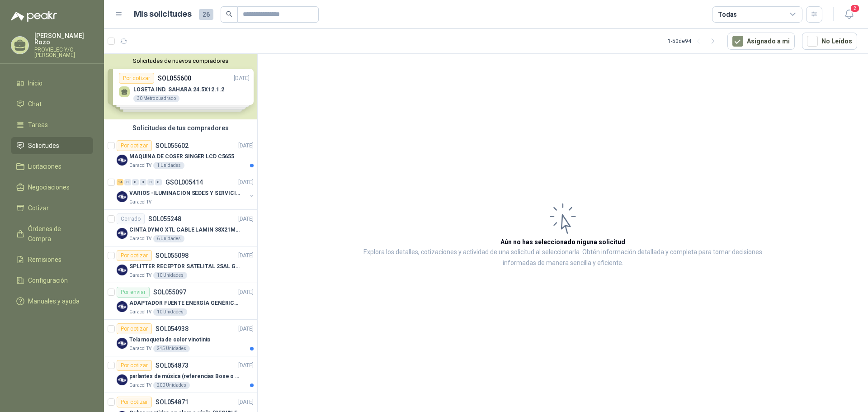 The width and height of the screenshot is (868, 412). What do you see at coordinates (52, 166) in the screenshot?
I see `a: Licitaciones` at bounding box center [52, 166].